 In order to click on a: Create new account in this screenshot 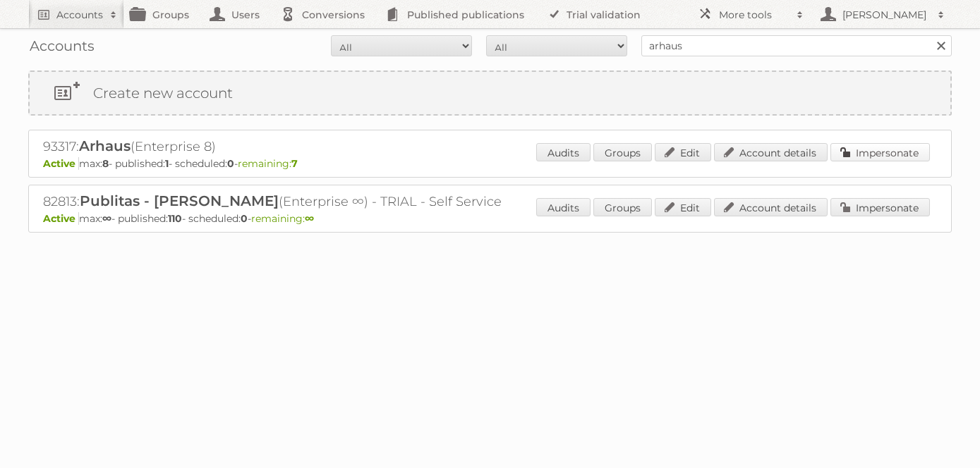, I will do `click(490, 93)`.